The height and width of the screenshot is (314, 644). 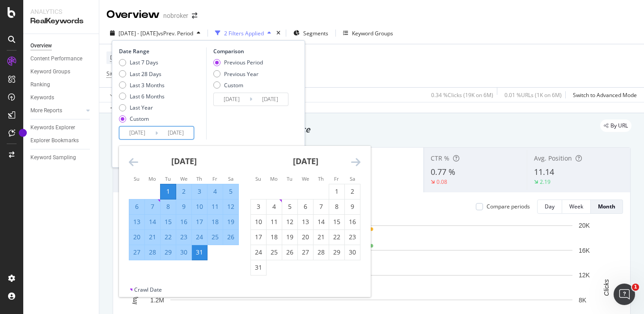 I want to click on div: RealKeywords, so click(x=61, y=21).